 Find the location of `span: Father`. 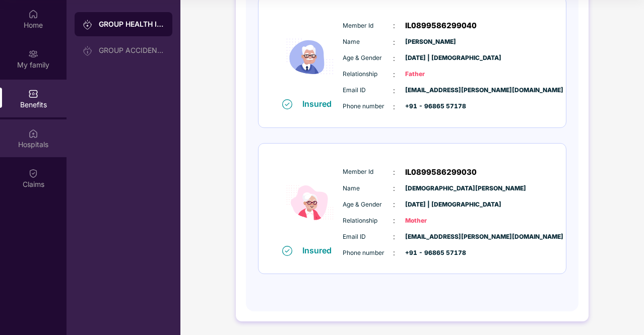

span: Father is located at coordinates (430, 74).